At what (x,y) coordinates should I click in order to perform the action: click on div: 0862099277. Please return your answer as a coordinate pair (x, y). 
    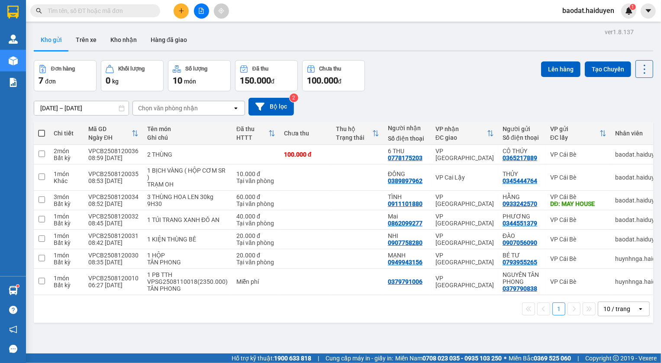
    Looking at the image, I should click on (405, 223).